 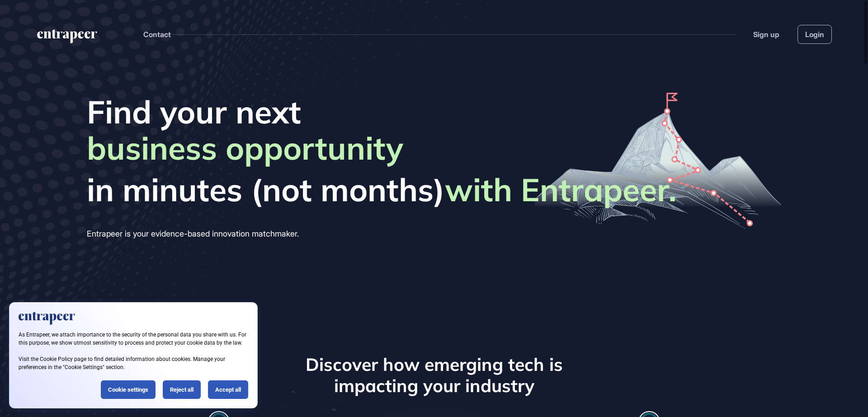 I want to click on a: Login, so click(x=815, y=34).